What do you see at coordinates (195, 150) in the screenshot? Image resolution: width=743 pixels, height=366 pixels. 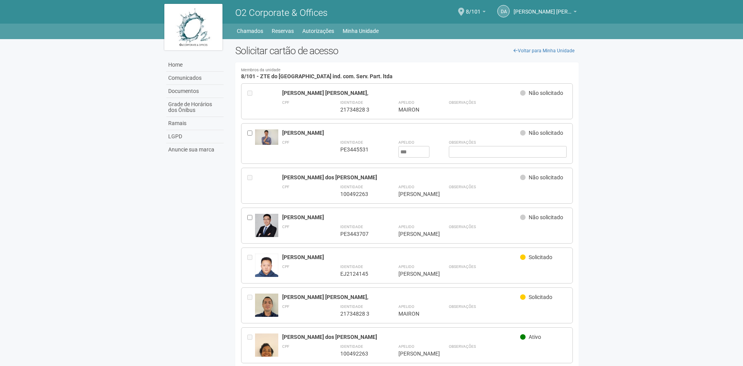 I see `a: Anuncie sua marca` at bounding box center [195, 150].